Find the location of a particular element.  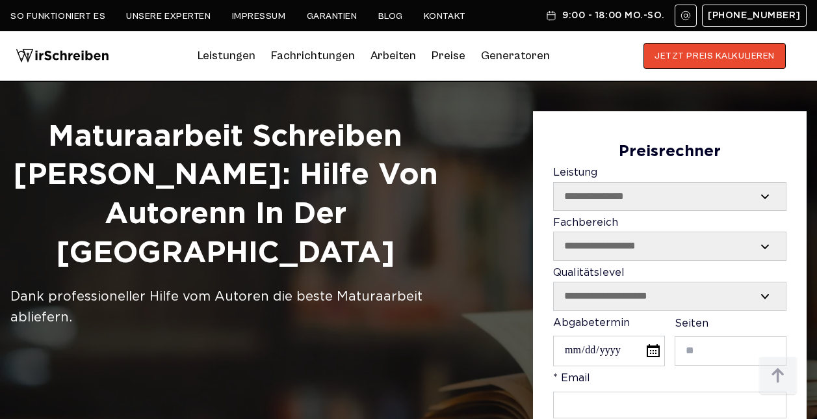

select: Leistung is located at coordinates (670, 196).